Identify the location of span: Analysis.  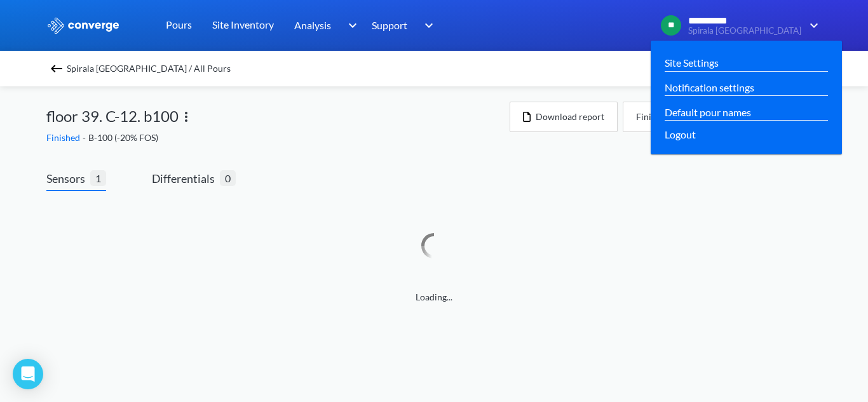
(313, 25).